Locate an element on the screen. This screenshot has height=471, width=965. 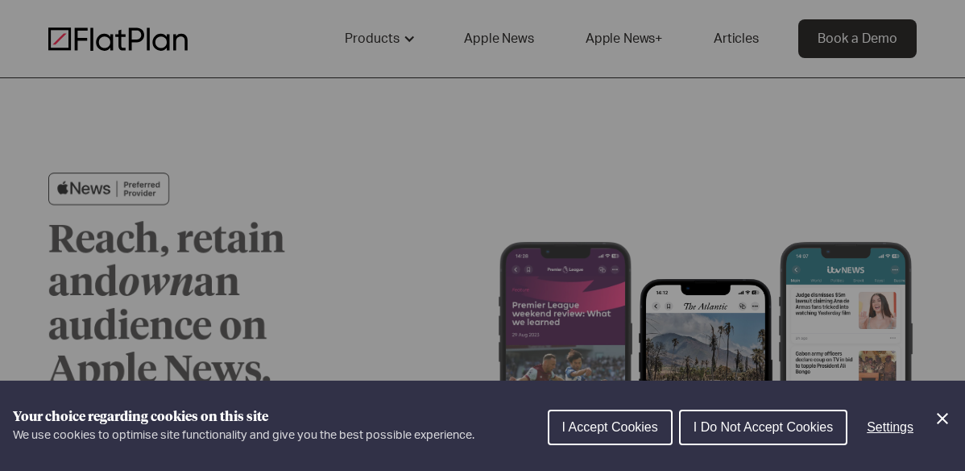
p: We use cookies to optimise site functionality and give you the best possible experience. is located at coordinates (243, 435).